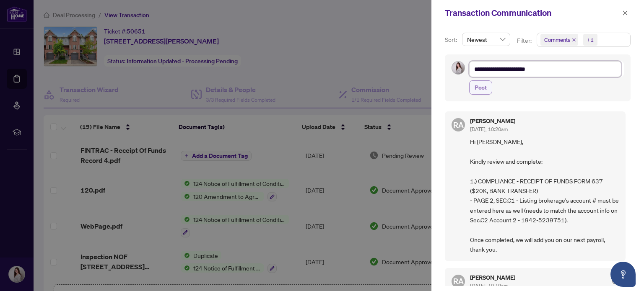 The height and width of the screenshot is (291, 644). I want to click on img: Profile Icon, so click(458, 68).